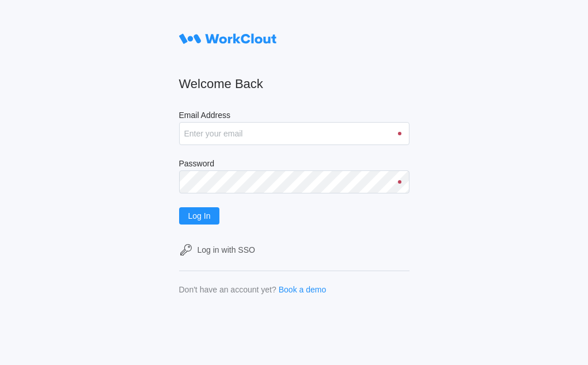 Image resolution: width=588 pixels, height=365 pixels. Describe the element at coordinates (199, 216) in the screenshot. I see `button: Log In` at that location.